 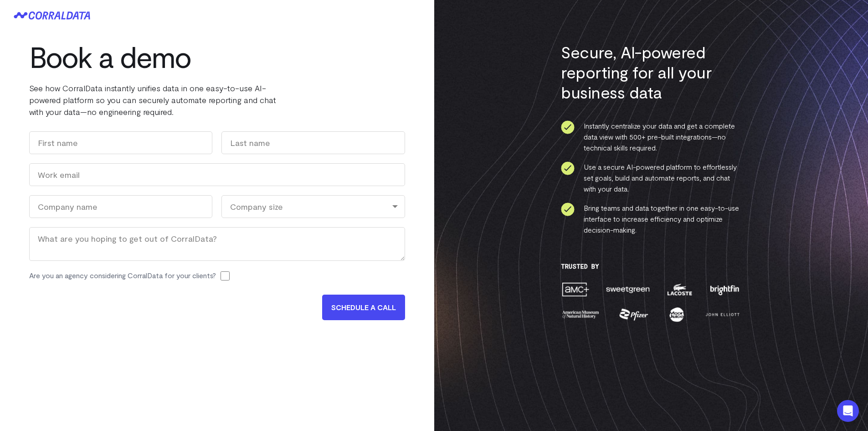 I want to click on p: See how CorralData instantly unifies data in one easy-to-use AI-powered platform so you can secur..., so click(x=166, y=100).